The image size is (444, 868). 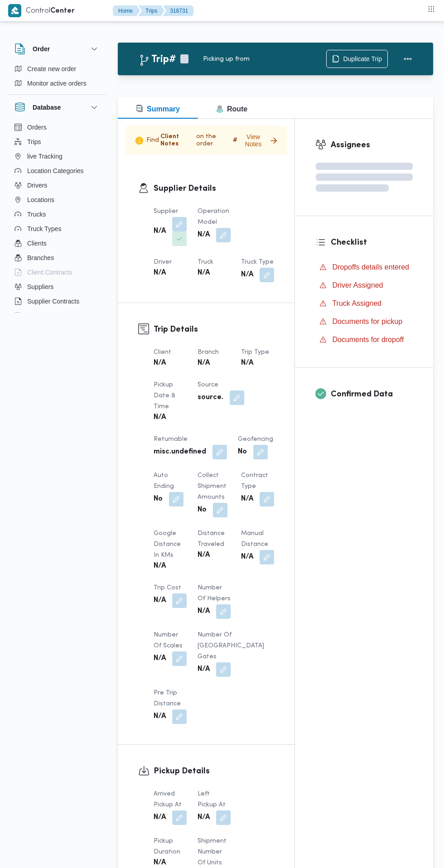 I want to click on span: Auto Ending, so click(x=164, y=481).